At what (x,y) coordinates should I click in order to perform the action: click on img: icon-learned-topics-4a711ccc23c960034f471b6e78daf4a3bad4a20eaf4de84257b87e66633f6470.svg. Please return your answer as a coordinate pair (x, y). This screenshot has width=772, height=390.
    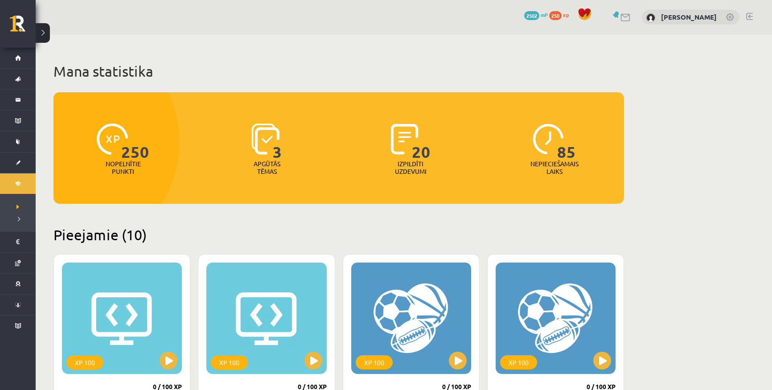
    Looking at the image, I should click on (265, 139).